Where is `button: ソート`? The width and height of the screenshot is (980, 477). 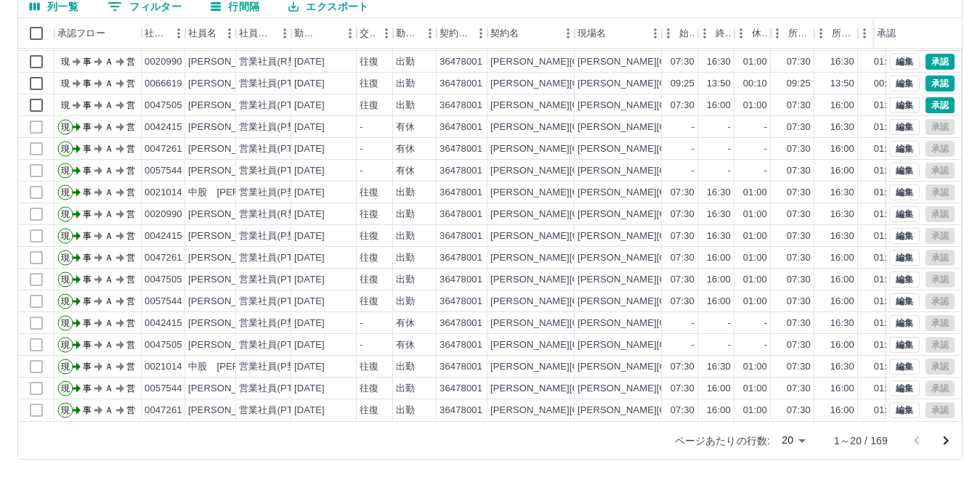 button: ソート is located at coordinates (329, 33).